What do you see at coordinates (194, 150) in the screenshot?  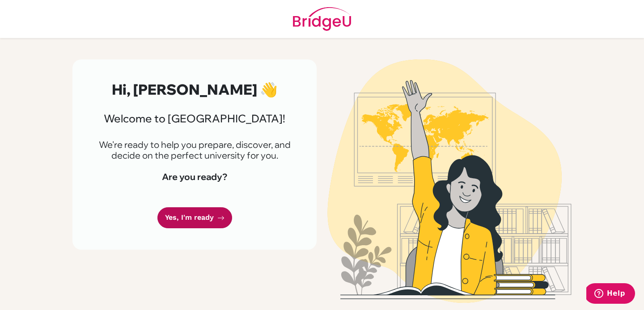 I see `p: We're ready to help you prepare, discover, and decide on the perfect university for you.` at bounding box center [194, 150].